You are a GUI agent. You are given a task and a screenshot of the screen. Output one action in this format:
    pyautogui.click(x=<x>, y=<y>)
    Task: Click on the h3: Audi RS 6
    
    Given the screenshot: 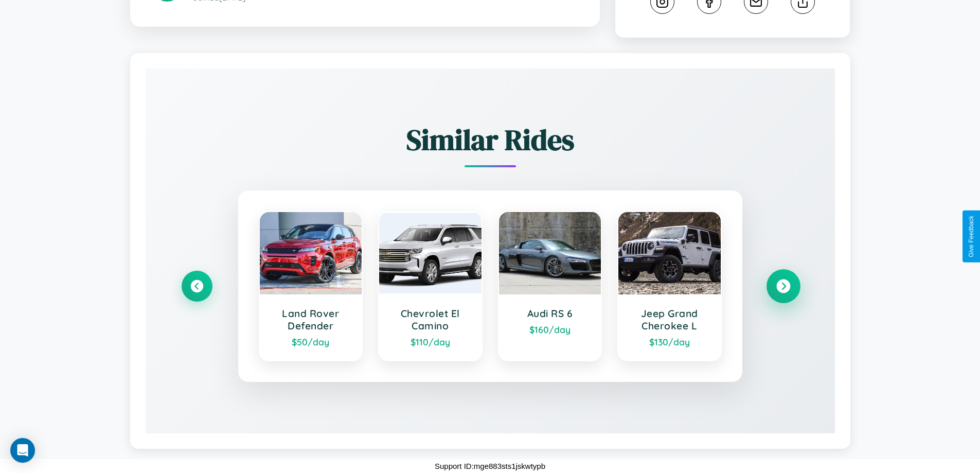 What is the action you would take?
    pyautogui.click(x=550, y=313)
    